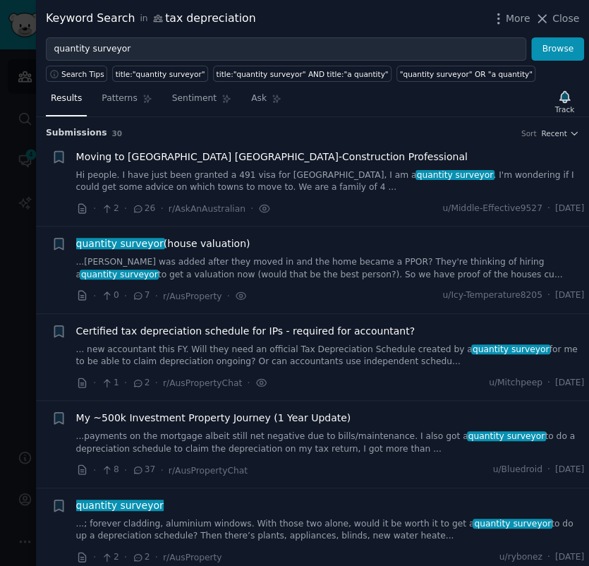 Image resolution: width=589 pixels, height=566 pixels. What do you see at coordinates (511, 18) in the screenshot?
I see `button: More` at bounding box center [511, 18].